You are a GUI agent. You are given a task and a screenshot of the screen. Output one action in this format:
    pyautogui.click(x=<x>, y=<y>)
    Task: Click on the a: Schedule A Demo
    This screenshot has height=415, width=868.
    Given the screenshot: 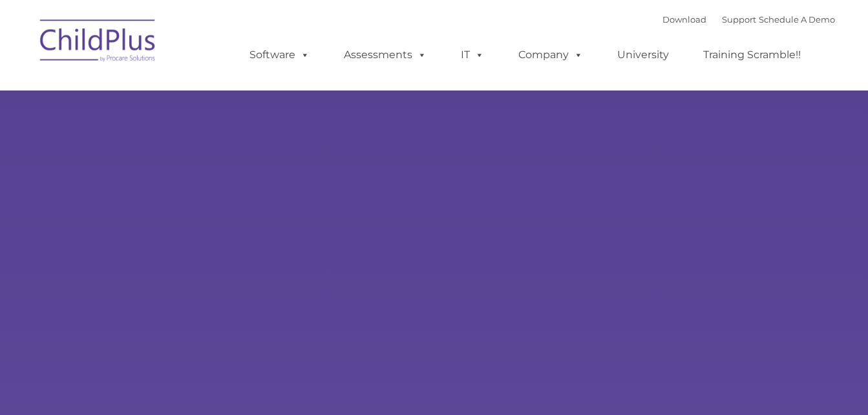 What is the action you would take?
    pyautogui.click(x=797, y=20)
    